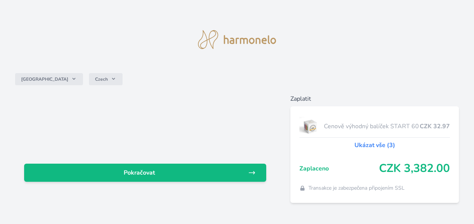 The height and width of the screenshot is (224, 474). Describe the element at coordinates (139, 173) in the screenshot. I see `span: Pokračovat` at that location.